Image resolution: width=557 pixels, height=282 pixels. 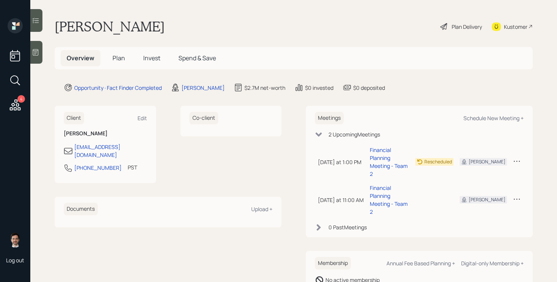 I want to click on h6: Documents, so click(x=81, y=209).